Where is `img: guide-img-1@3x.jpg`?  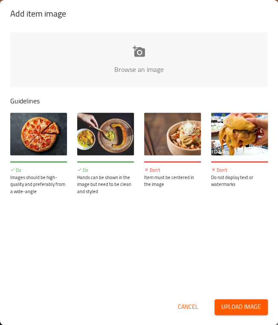 img: guide-img-1@3x.jpg is located at coordinates (38, 134).